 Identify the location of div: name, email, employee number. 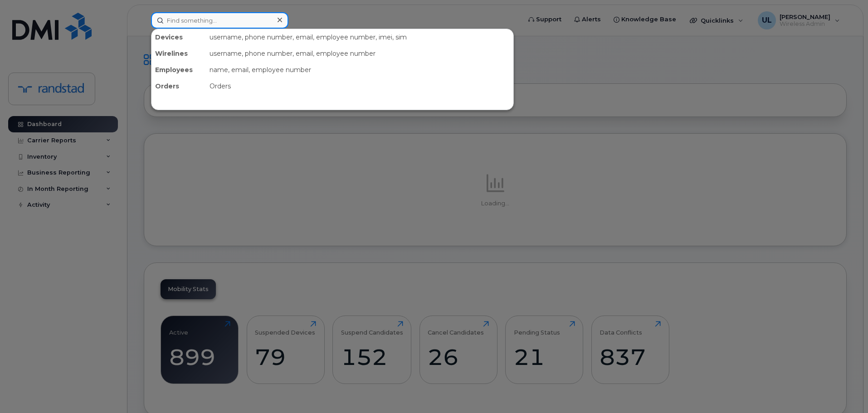
(360, 70).